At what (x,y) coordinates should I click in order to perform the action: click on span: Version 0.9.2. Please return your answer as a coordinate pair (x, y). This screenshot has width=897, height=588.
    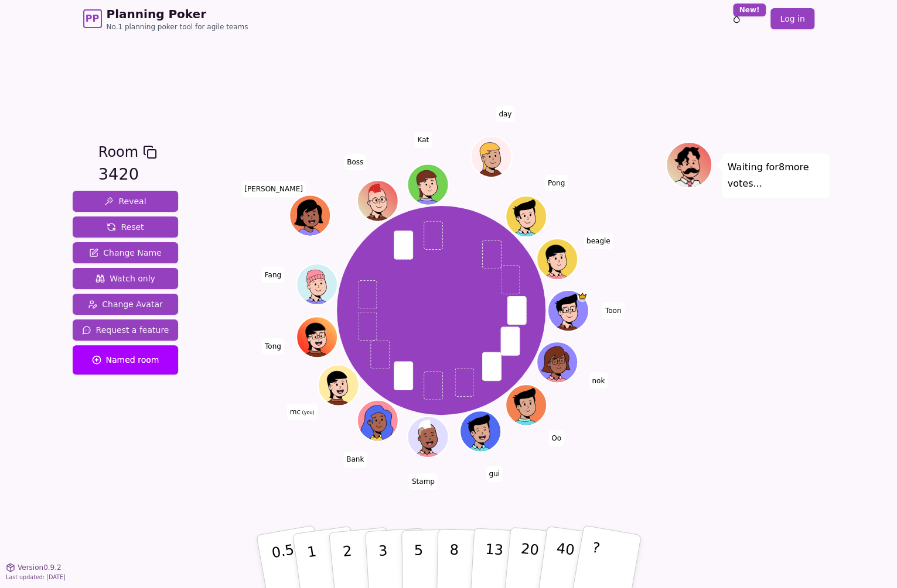
    Looking at the image, I should click on (39, 568).